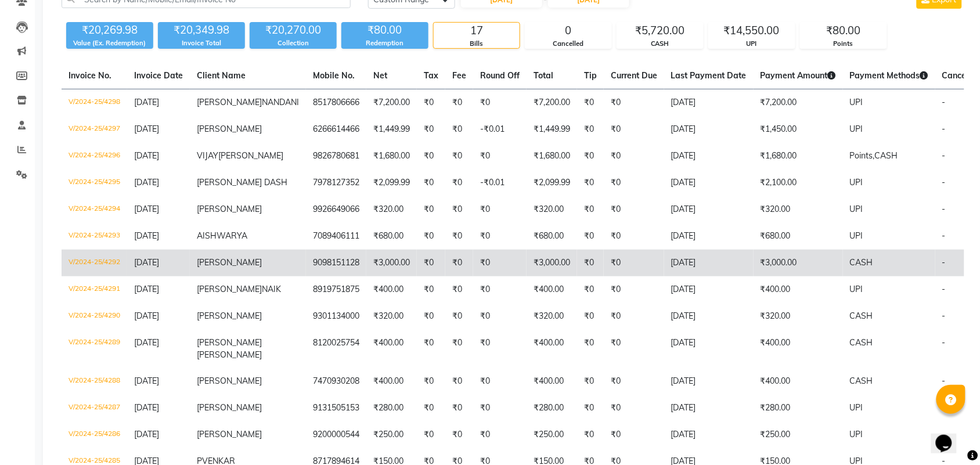  I want to click on span: Round Off, so click(500, 76).